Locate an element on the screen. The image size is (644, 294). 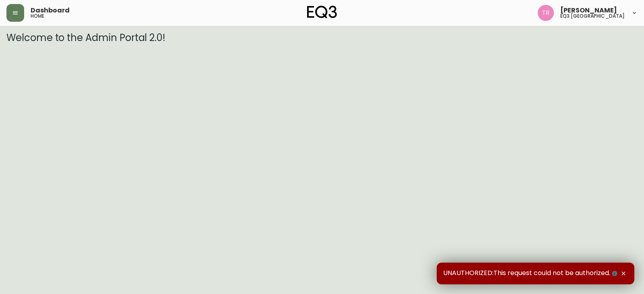
span: UNAUTHORIZED:This request could not be authorized. is located at coordinates (531, 274).